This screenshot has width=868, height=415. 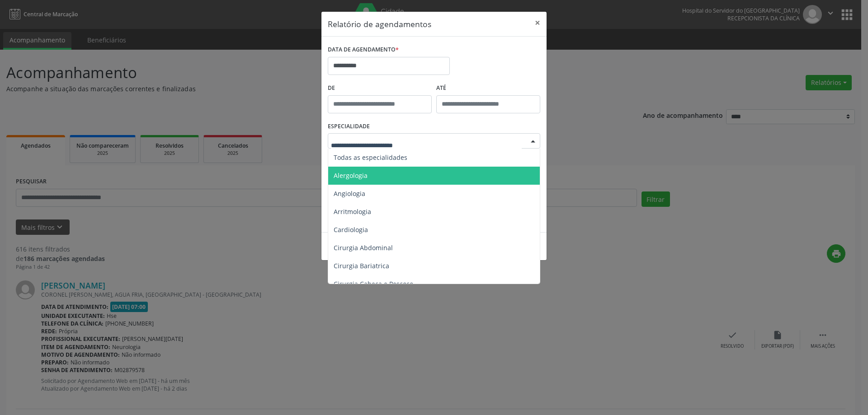 I want to click on label: ATÉ, so click(x=488, y=88).